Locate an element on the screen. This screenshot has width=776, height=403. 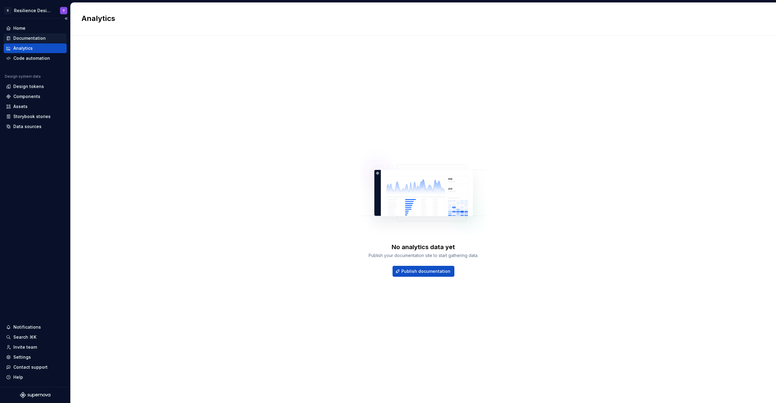
div: Home is located at coordinates (19, 28).